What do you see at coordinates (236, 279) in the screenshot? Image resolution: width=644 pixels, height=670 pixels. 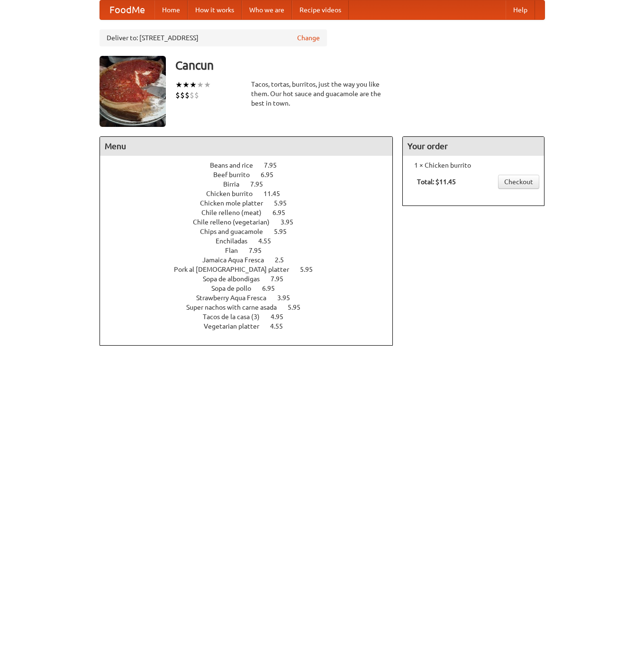 I see `span: Sopa de albondigas` at bounding box center [236, 279].